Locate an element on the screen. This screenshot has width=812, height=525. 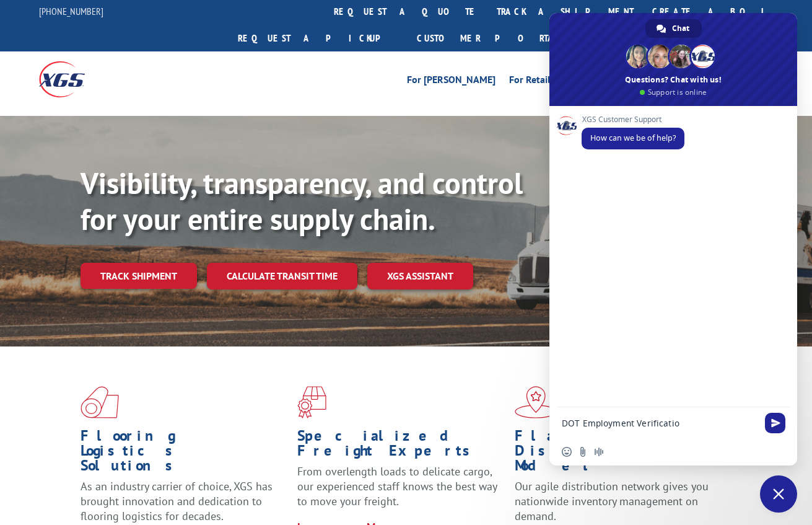
a: Track shipment is located at coordinates (139, 276).